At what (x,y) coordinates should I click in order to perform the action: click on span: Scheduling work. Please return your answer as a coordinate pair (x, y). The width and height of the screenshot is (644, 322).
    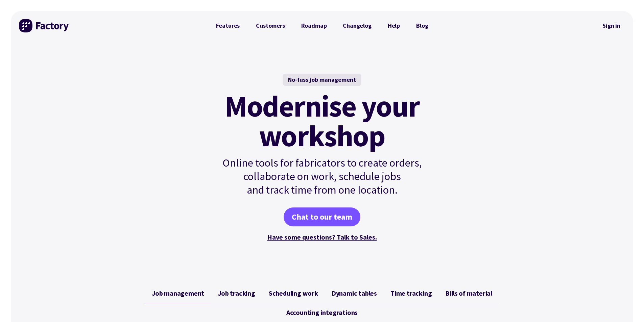
    Looking at the image, I should click on (293, 293).